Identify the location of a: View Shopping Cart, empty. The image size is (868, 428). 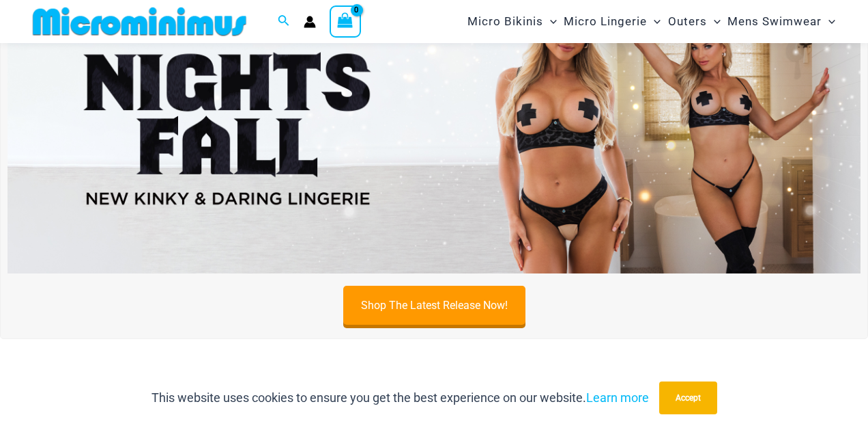
(346, 21).